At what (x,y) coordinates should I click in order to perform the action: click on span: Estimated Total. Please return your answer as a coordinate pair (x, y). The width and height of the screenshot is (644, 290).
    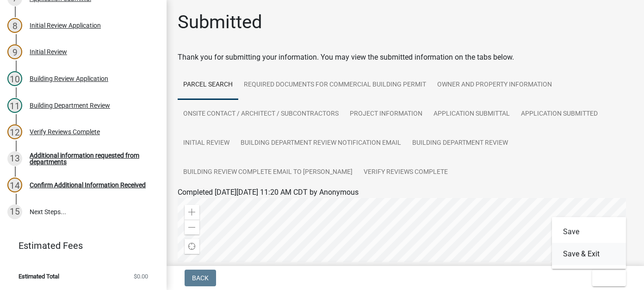
    Looking at the image, I should click on (39, 276).